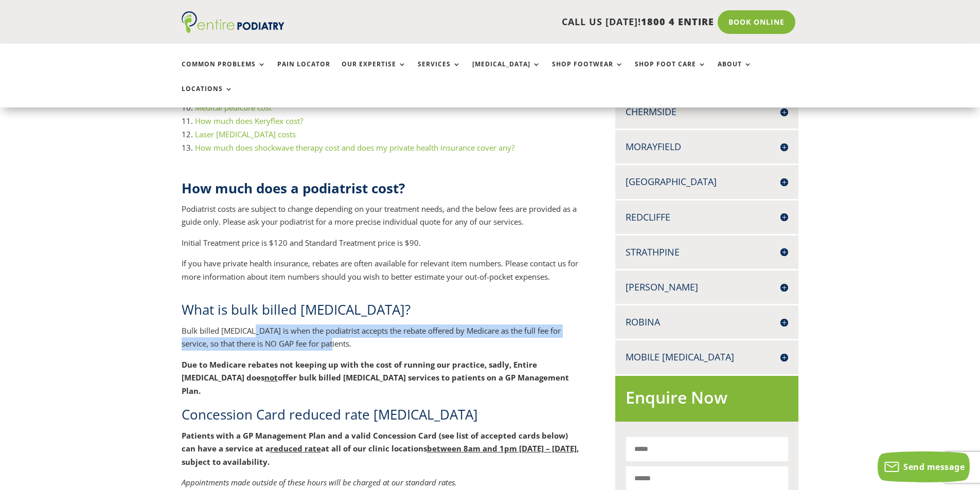 Image resolution: width=980 pixels, height=490 pixels. What do you see at coordinates (382, 220) in the screenshot?
I see `p: Podiatrist costs are subject to change depending on your treatment needs, and the below fees are ...` at bounding box center [382, 220].